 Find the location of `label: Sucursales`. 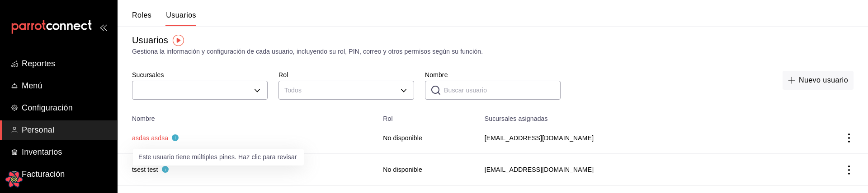

label: Sucursales is located at coordinates (200, 75).